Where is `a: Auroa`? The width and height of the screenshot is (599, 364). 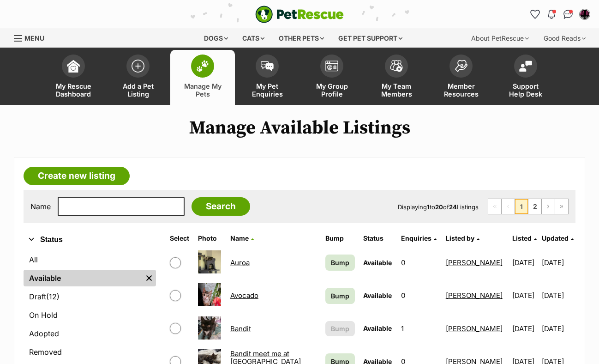 a: Auroa is located at coordinates (240, 262).